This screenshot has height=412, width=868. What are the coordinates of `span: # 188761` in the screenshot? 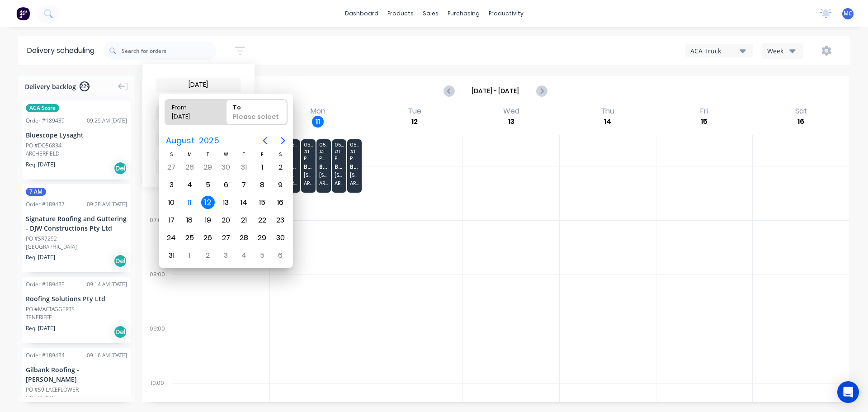 It's located at (339, 152).